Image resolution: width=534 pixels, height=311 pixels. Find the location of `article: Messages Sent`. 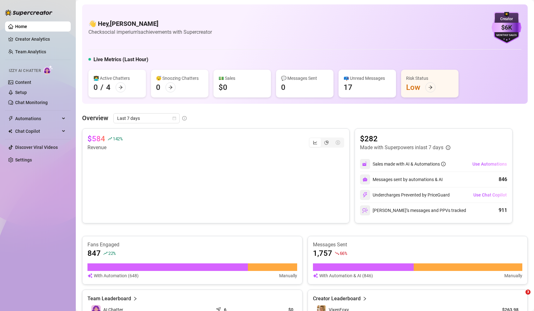

article: Messages Sent is located at coordinates (418, 245).